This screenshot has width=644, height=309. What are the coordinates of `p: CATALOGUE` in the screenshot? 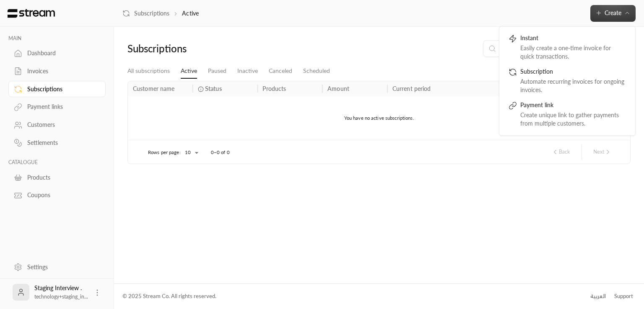 It's located at (57, 162).